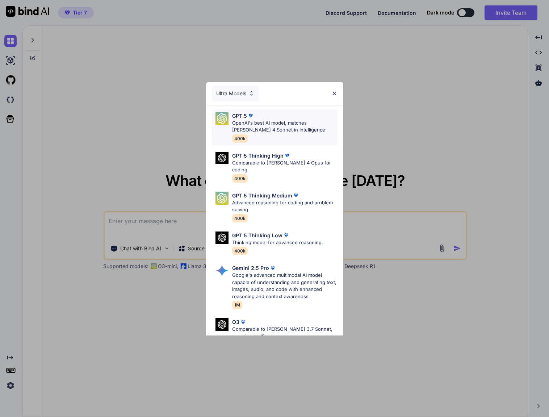 This screenshot has width=549, height=417. What do you see at coordinates (235, 93) in the screenshot?
I see `div: Ultra Models` at bounding box center [235, 93].